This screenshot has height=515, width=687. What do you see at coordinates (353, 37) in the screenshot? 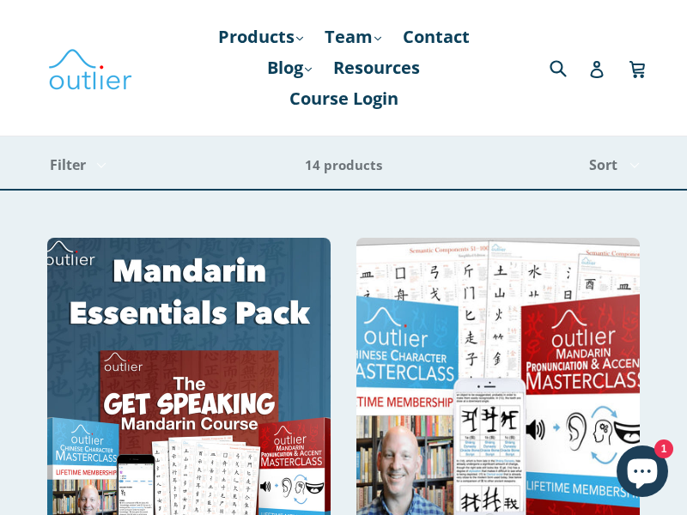
I see `a: Team` at bounding box center [353, 37].